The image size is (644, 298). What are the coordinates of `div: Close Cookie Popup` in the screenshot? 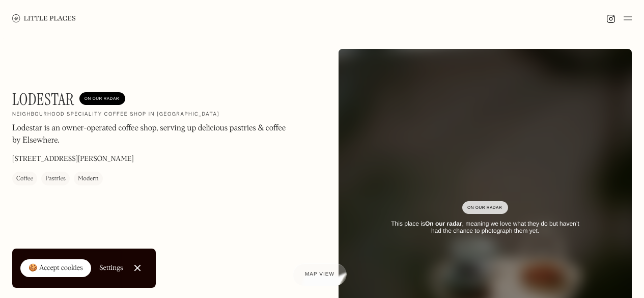 It's located at (137, 268).